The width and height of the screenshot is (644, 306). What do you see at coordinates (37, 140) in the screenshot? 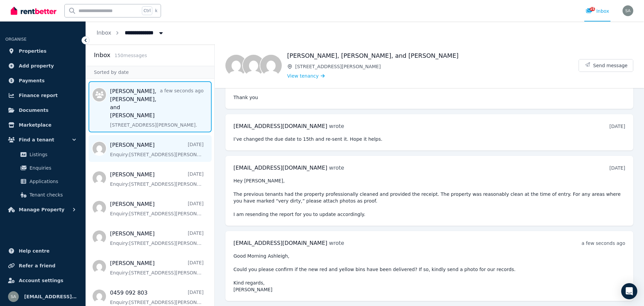
I see `span: Find a tenant` at bounding box center [37, 140].